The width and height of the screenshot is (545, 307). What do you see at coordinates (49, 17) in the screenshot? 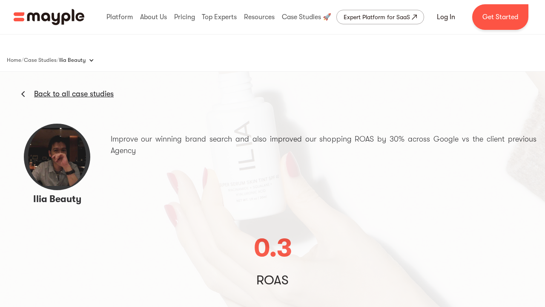
I see `img: Mayple logo` at bounding box center [49, 17].